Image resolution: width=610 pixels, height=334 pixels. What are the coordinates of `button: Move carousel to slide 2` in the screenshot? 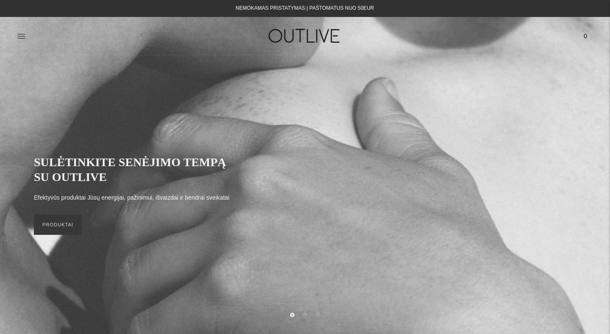 It's located at (305, 314).